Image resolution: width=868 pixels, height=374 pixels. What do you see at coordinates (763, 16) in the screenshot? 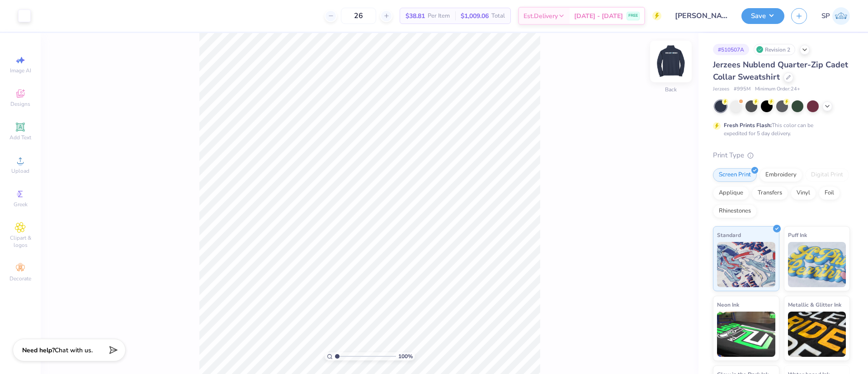
I see `button: Save` at bounding box center [763, 16].